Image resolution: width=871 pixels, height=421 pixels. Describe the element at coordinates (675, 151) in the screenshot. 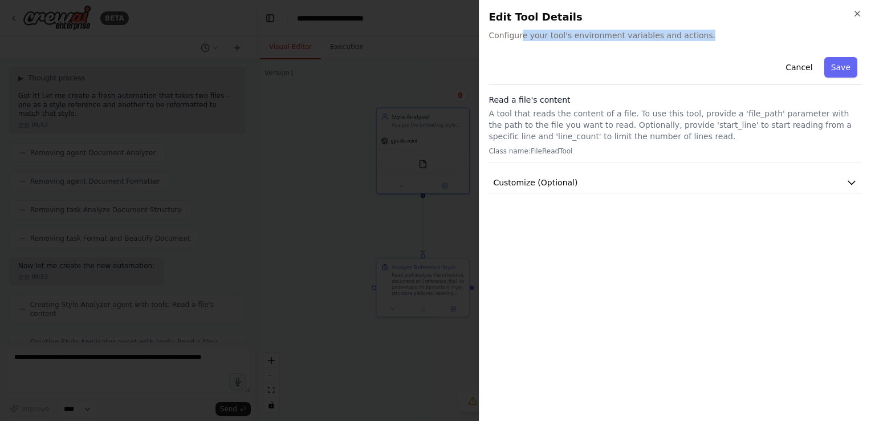

I see `p: Class name: FileReadTool` at that location.